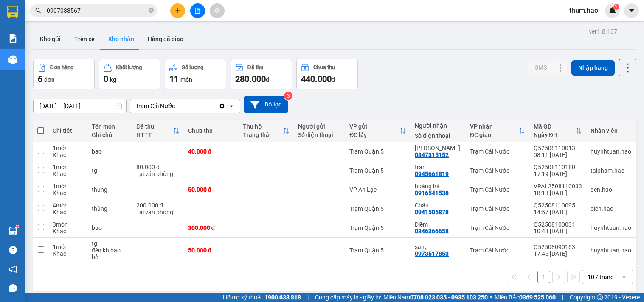 The image size is (644, 302). Describe the element at coordinates (106, 79) in the screenshot. I see `span: 0` at that location.